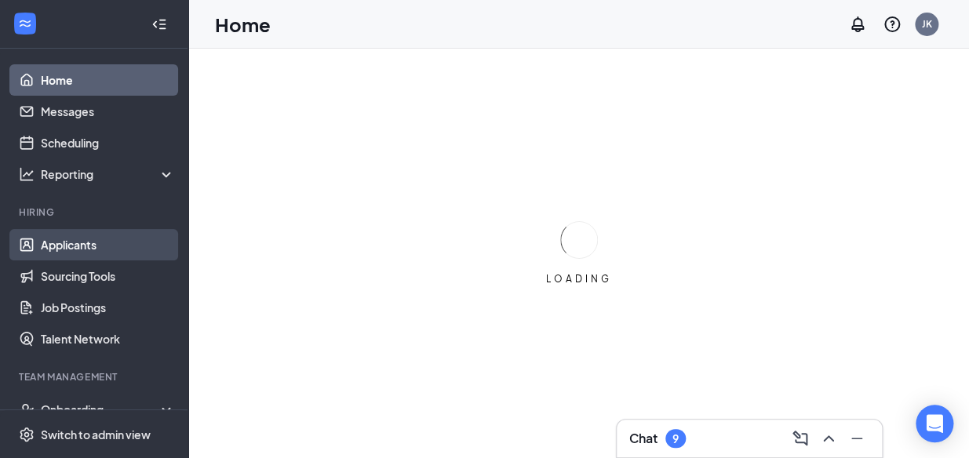 The image size is (969, 458). Describe the element at coordinates (108, 174) in the screenshot. I see `div: Reporting` at that location.